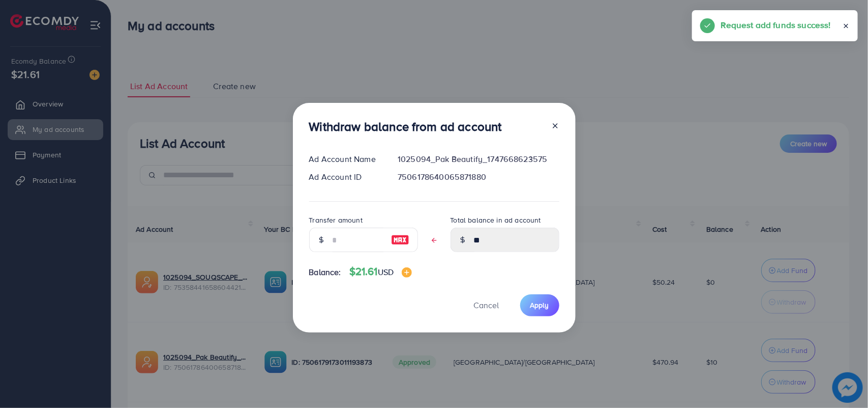  Describe the element at coordinates (325, 272) in the screenshot. I see `span: Balance:` at that location.